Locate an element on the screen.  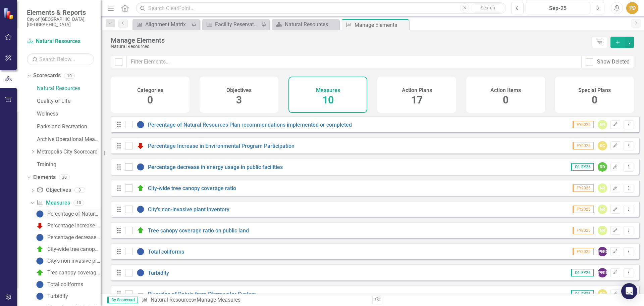
a: Objectives is located at coordinates (54, 190).